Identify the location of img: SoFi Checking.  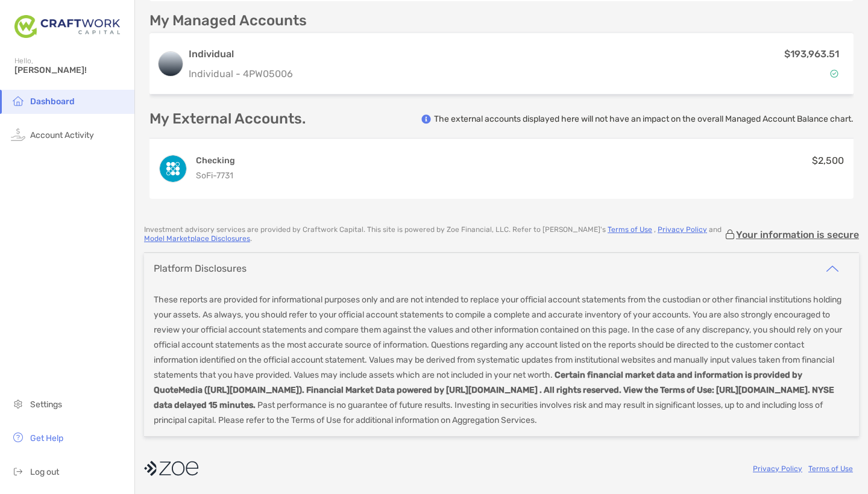
(173, 168).